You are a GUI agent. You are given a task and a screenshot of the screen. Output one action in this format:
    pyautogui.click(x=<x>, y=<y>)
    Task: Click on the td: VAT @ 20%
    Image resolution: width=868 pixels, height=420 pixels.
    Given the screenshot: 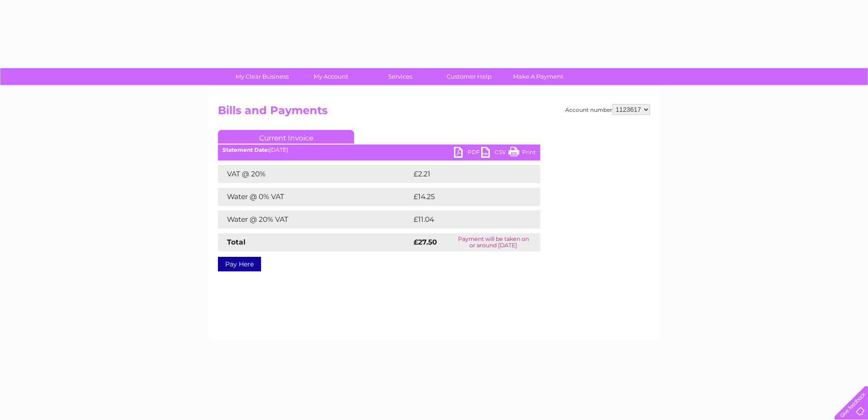 What is the action you would take?
    pyautogui.click(x=315, y=174)
    